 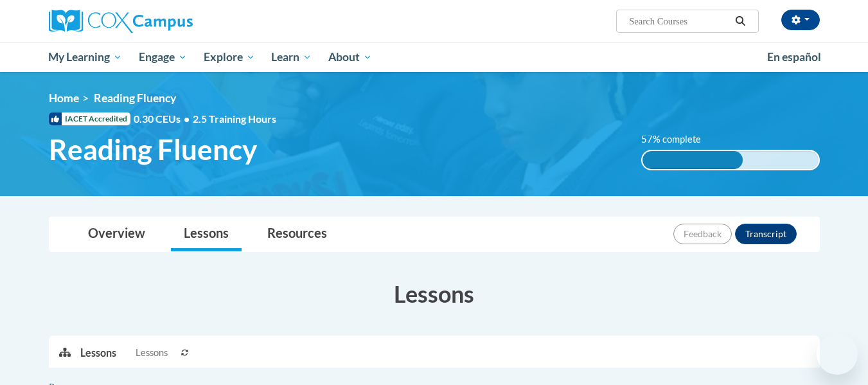 I want to click on span: En español, so click(x=794, y=57).